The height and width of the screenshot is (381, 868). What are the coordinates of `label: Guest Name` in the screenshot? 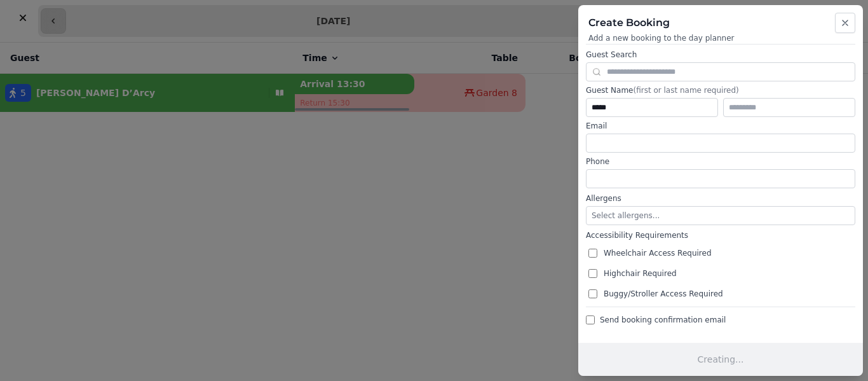 It's located at (721, 90).